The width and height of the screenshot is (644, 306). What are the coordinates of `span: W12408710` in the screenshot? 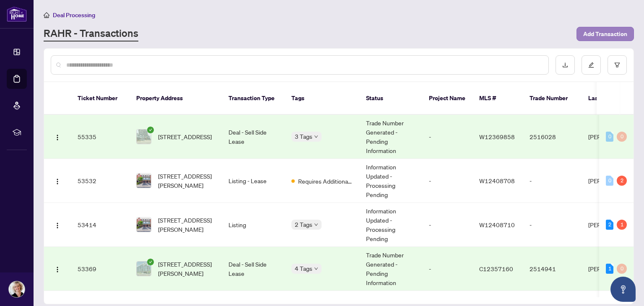 It's located at (497, 224).